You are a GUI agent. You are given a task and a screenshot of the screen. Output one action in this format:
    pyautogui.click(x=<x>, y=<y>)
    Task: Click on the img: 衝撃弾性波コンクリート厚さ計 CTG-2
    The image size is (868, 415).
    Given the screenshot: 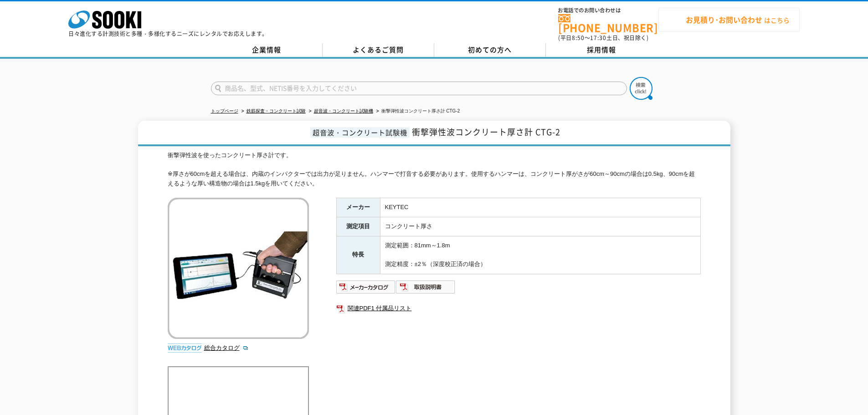 What is the action you would take?
    pyautogui.click(x=238, y=269)
    